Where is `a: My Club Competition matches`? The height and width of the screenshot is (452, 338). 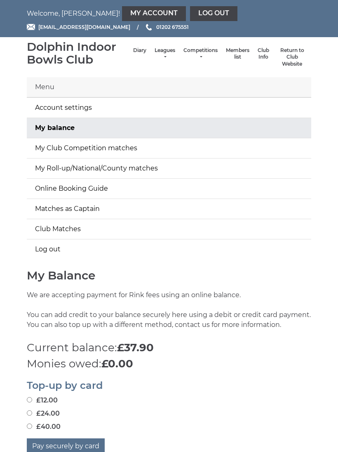 a: My Club Competition matches is located at coordinates (169, 148).